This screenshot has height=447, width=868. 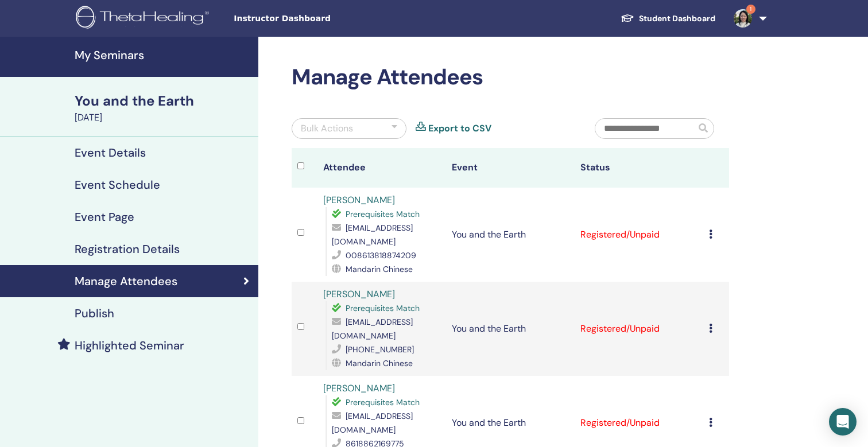 I want to click on span: 008613818874209, so click(x=381, y=255).